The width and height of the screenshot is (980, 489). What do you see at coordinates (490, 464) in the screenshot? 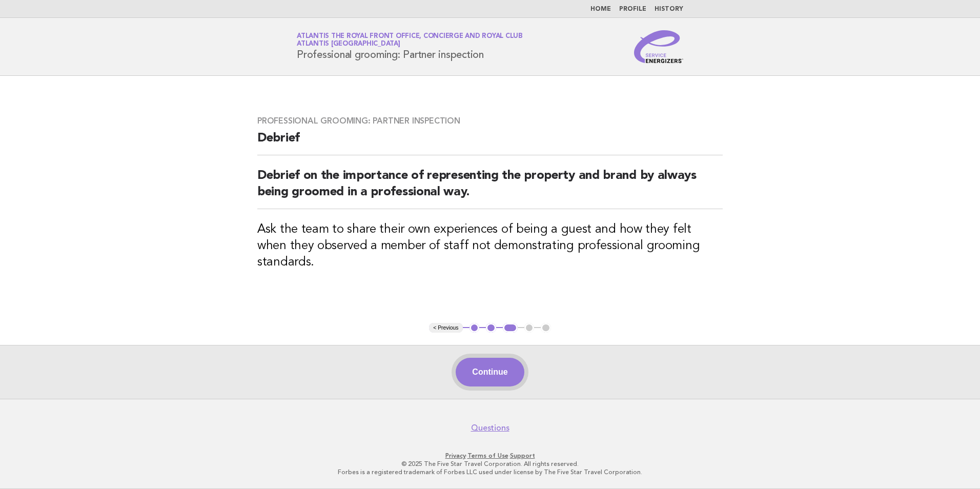
I see `p: © 2025 The Five Star Travel Corporation. All rights reserved.` at bounding box center [490, 464].